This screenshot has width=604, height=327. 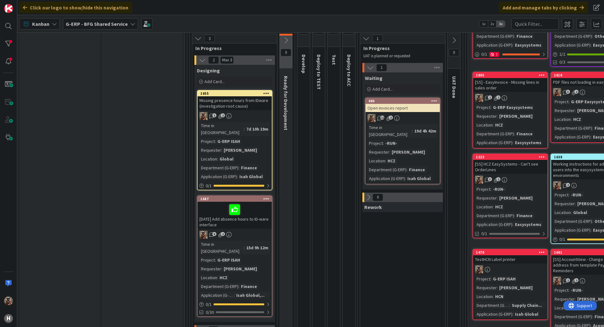 What do you see at coordinates (403, 108) in the screenshot?
I see `div: Open invoices report` at bounding box center [403, 108].